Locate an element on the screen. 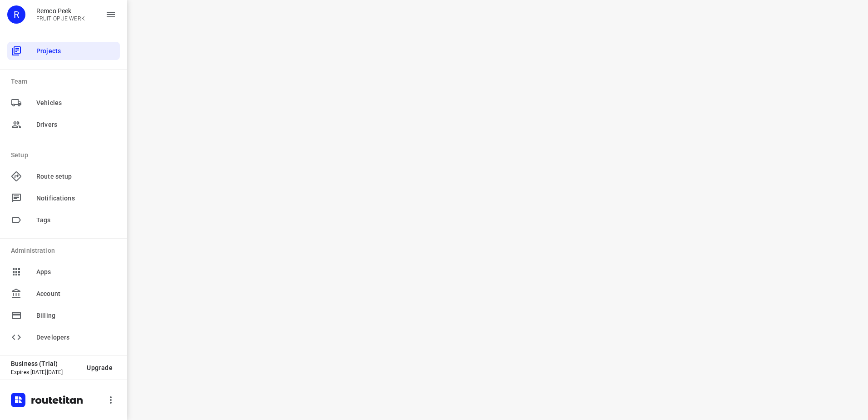 The width and height of the screenshot is (868, 420). button: Upgrade is located at coordinates (99, 368).